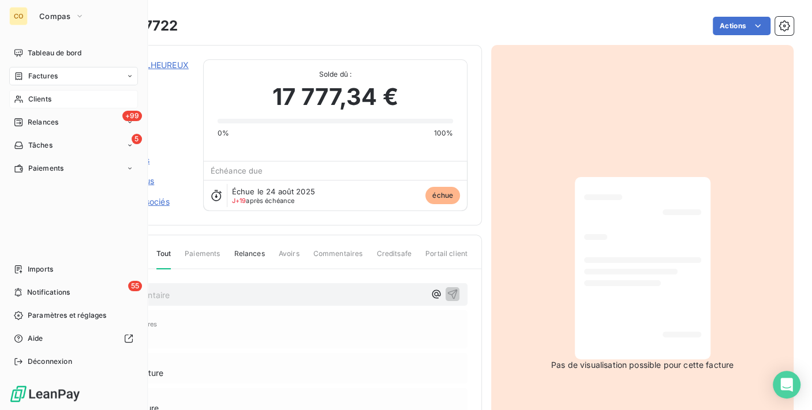 The width and height of the screenshot is (812, 410). Describe the element at coordinates (45, 394) in the screenshot. I see `img: Logo LeanPay` at that location.